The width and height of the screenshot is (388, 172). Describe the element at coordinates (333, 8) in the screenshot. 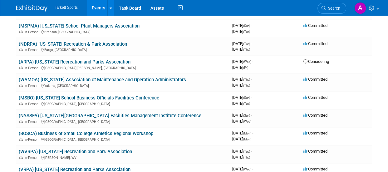

I see `span: Search` at that location.